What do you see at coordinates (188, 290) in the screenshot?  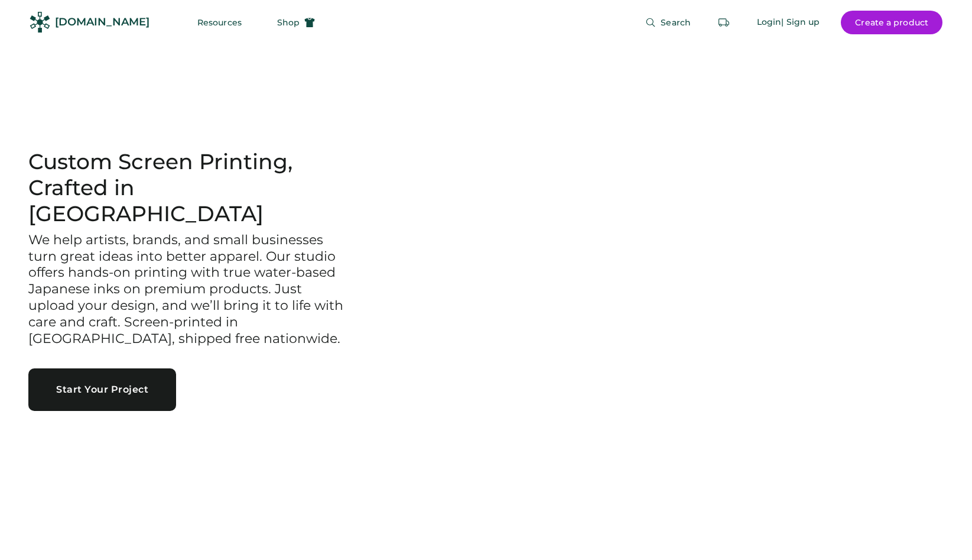 I see `h3: We help artists, brands, and small businesses turn great ideas into better apparel. Our studio of...` at bounding box center [188, 290].